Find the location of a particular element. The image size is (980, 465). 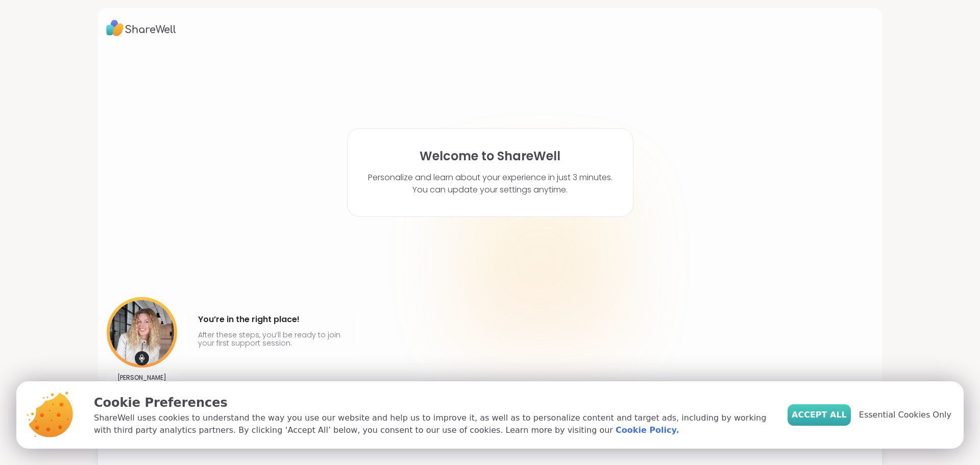

button: Accept All is located at coordinates (819, 415).